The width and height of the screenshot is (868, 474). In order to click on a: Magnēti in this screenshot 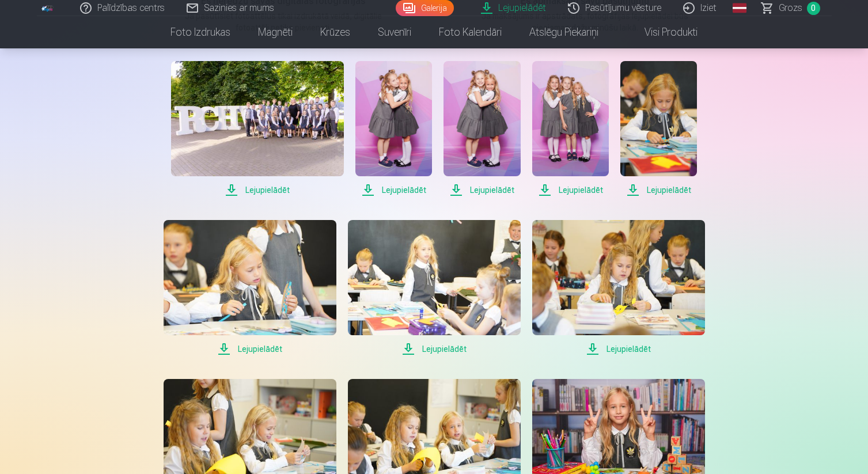, I will do `click(276, 32)`.